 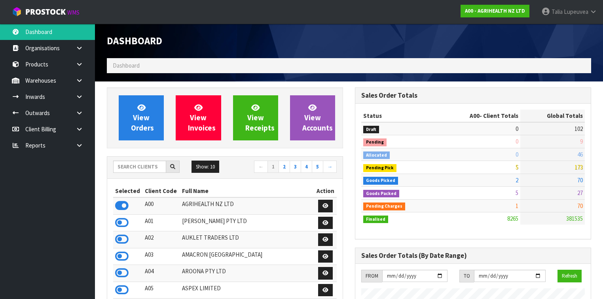 What do you see at coordinates (318, 118) in the screenshot?
I see `span: View Accounts` at bounding box center [318, 118].